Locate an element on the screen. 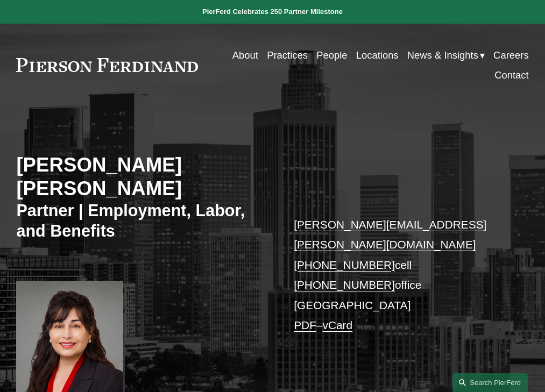 This screenshot has width=545, height=392. a: Contact is located at coordinates (512, 75).